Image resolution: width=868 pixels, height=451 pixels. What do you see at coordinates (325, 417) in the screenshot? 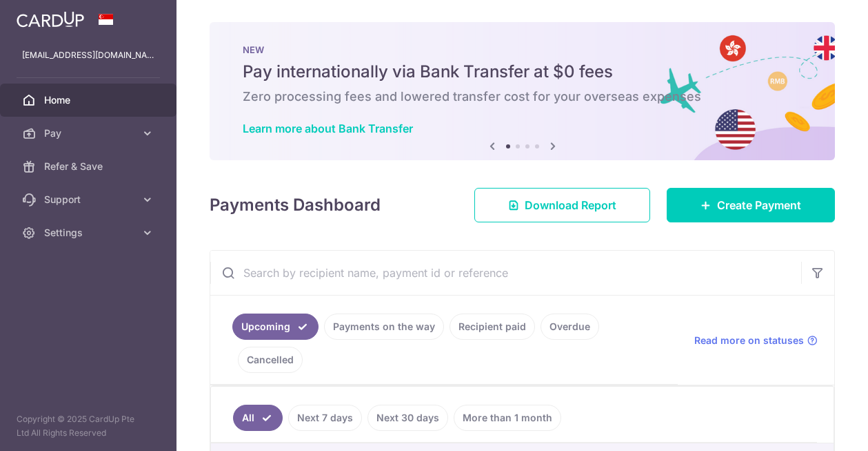
I see `a: Next 7 days` at bounding box center [325, 417].